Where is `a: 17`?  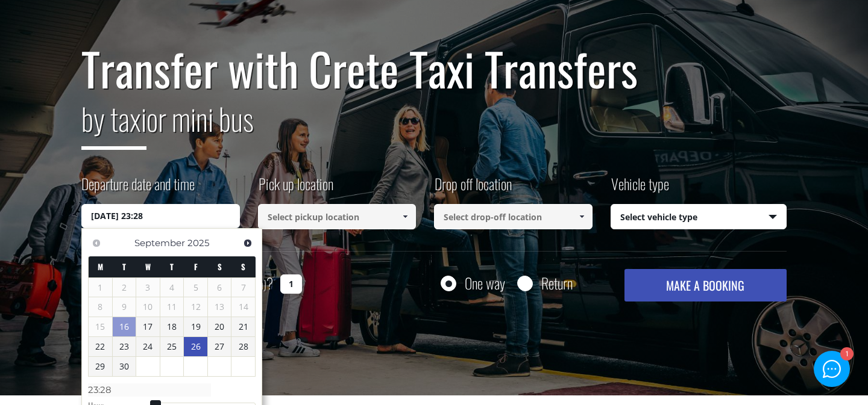
a: 17 is located at coordinates (147, 327).